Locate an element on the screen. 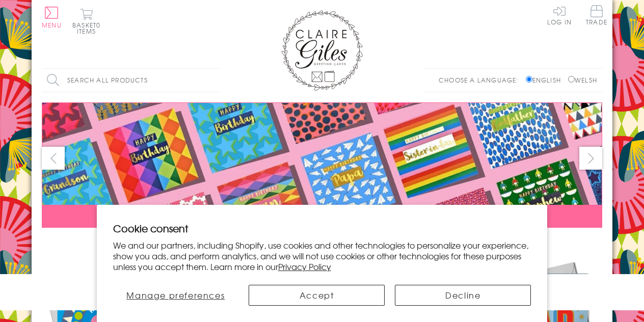 This screenshot has width=644, height=322. span: Trade is located at coordinates (597, 15).